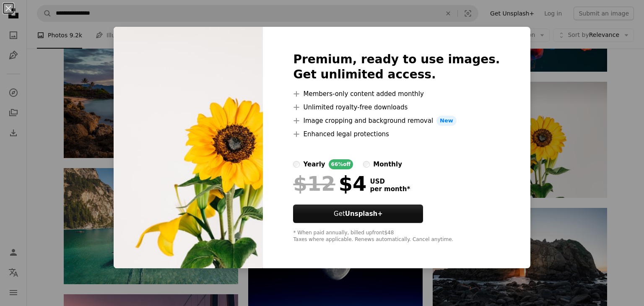  Describe the element at coordinates (396, 67) in the screenshot. I see `h2: Premium, ready to use images. Get unlimited access.` at that location.